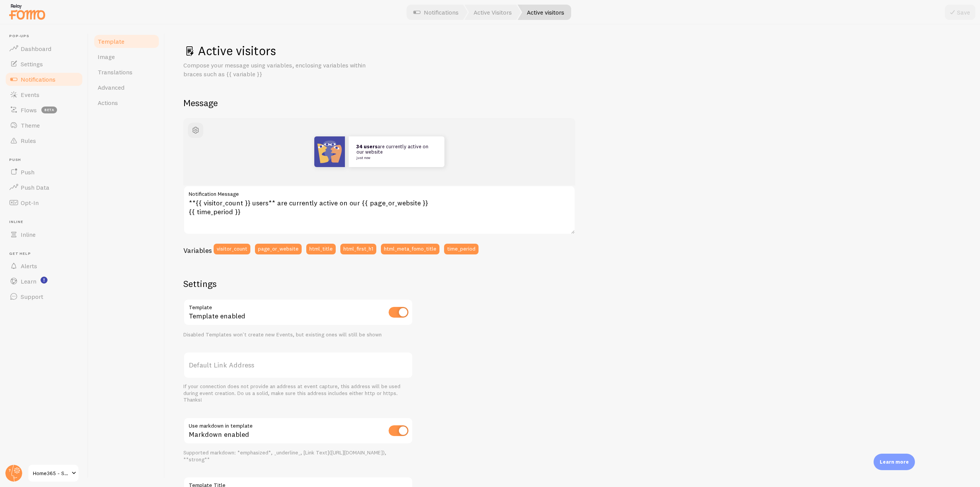  I want to click on a: Advanced, so click(126, 87).